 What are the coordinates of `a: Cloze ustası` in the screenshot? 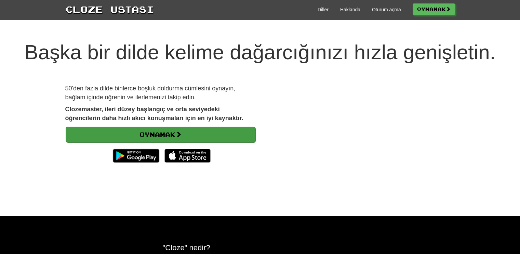 It's located at (110, 9).